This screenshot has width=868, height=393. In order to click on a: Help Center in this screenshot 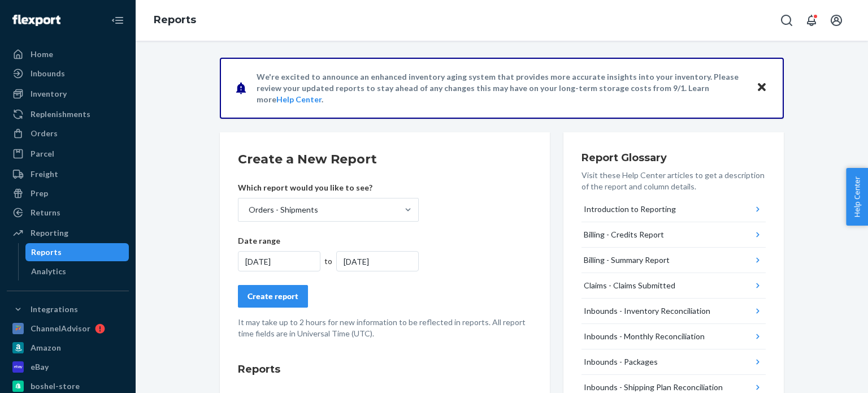, I will do `click(299, 99)`.